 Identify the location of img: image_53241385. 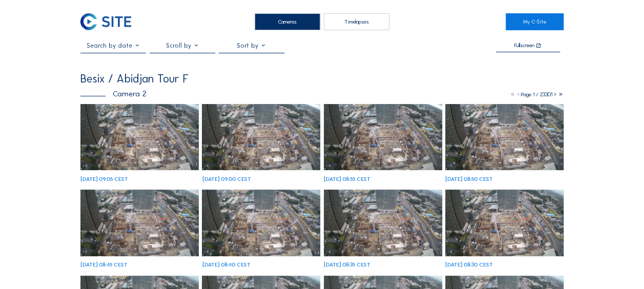
(504, 223).